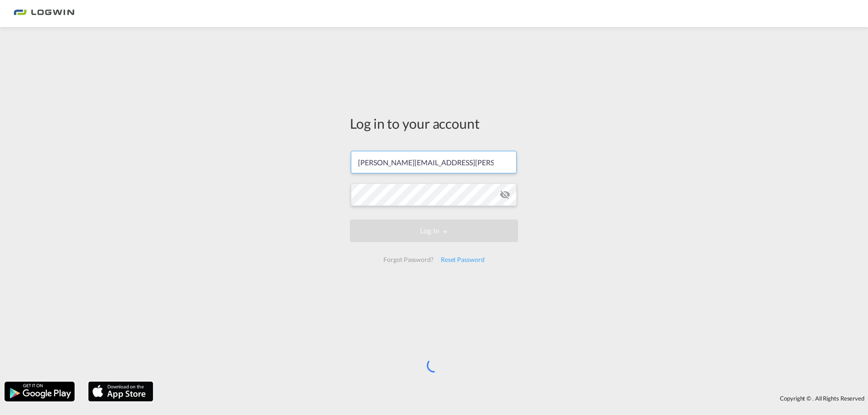 The height and width of the screenshot is (415, 868). What do you see at coordinates (505, 194) in the screenshot?
I see `md-icon: icon-eye-off` at bounding box center [505, 194].